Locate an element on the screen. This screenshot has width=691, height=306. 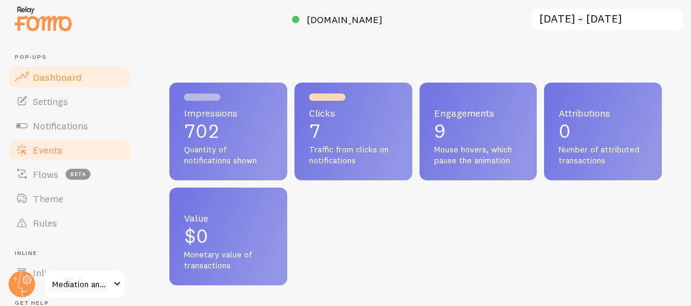
a: Rules is located at coordinates (70, 223).